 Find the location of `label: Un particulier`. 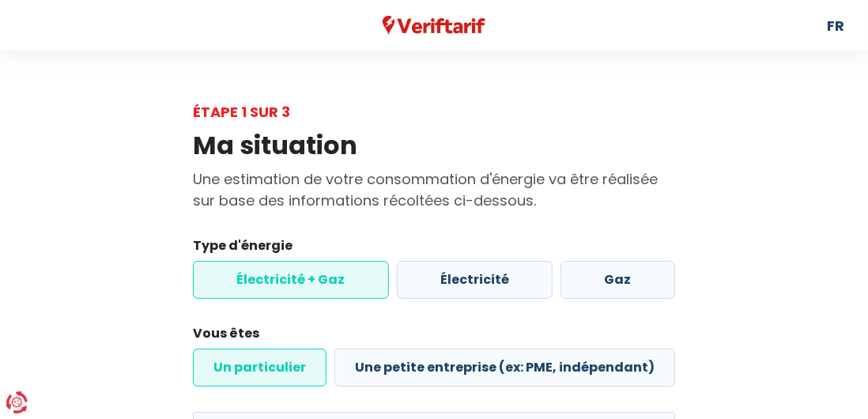

label: Un particulier is located at coordinates (259, 368).